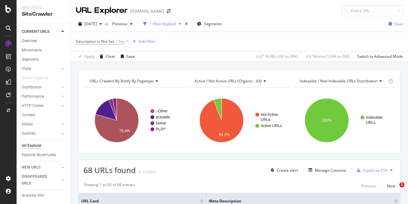  I want to click on div: Overview, so click(29, 41).